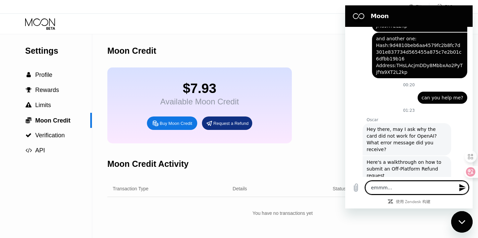  Describe the element at coordinates (74, 50) in the screenshot. I see `span: and another one: Hash:9d4810beb6aa4579fc2b8fc7d301e837734d565455a875c7e2b01c6dfbb19b16 Address:TH...` at that location.